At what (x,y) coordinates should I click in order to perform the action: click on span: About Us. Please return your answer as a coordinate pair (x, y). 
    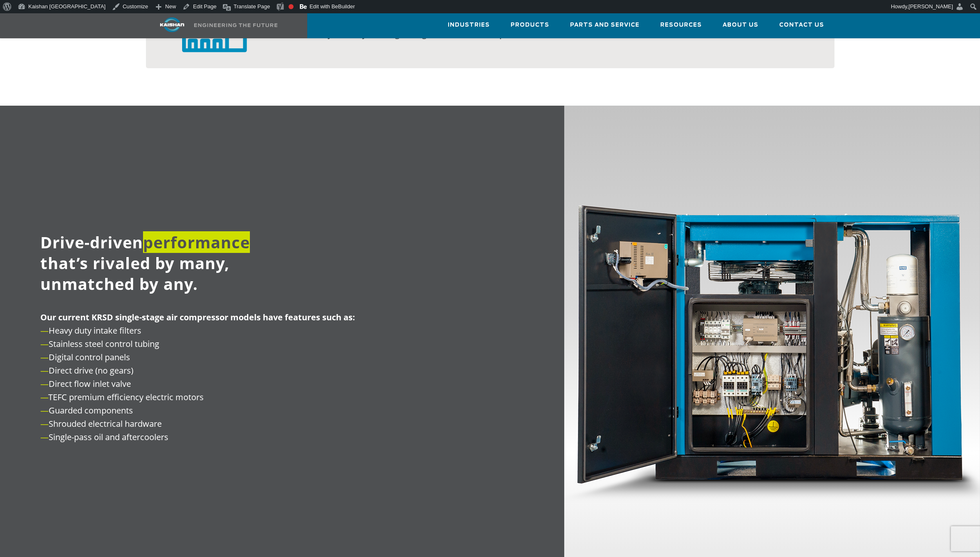
    Looking at the image, I should click on (740, 25).